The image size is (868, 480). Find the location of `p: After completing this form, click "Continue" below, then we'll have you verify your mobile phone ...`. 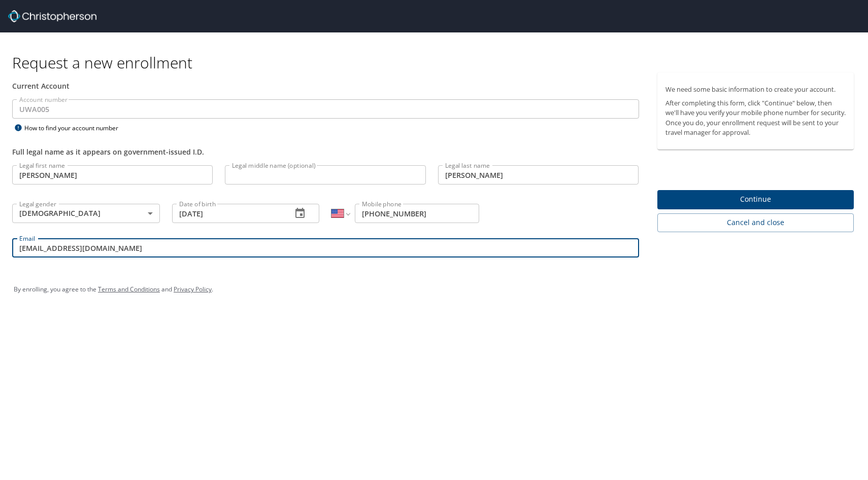

p: After completing this form, click "Continue" below, then we'll have you verify your mobile phone ... is located at coordinates (756, 117).